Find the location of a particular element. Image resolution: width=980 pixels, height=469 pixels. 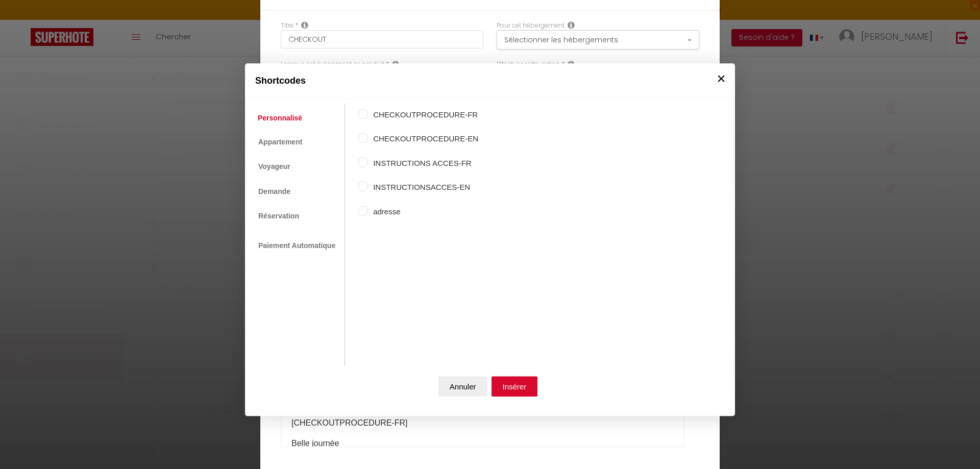

label: adresse is located at coordinates (423, 212).